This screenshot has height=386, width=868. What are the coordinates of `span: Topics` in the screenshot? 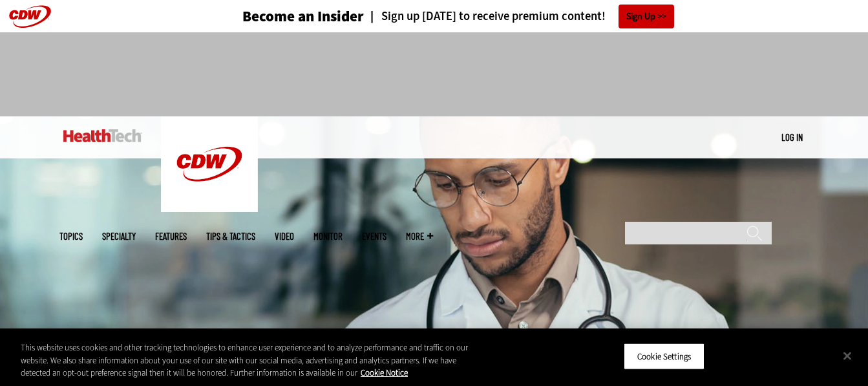 It's located at (71, 236).